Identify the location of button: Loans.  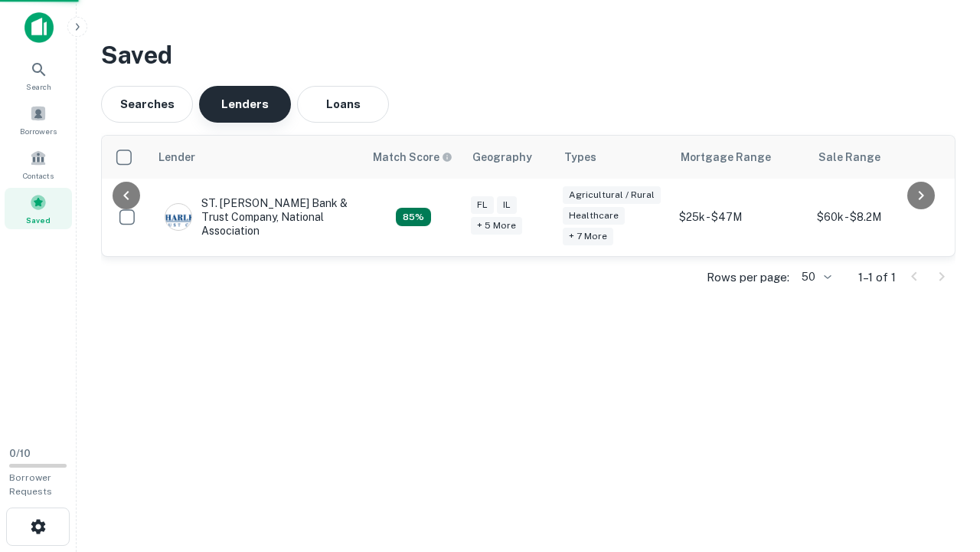
(343, 104).